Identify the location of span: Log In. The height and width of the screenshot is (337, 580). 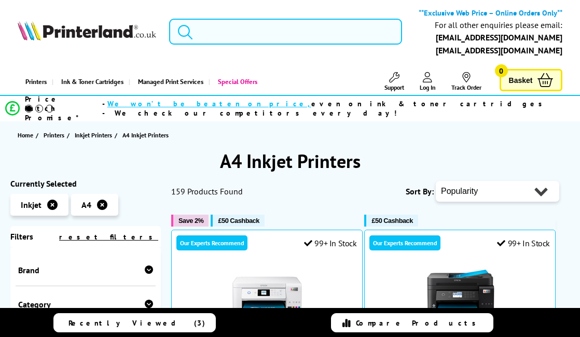
(428, 87).